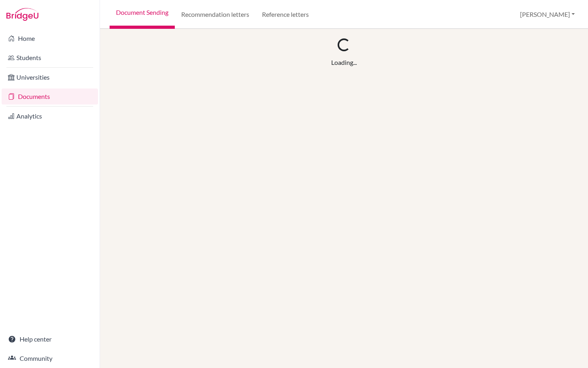 The image size is (588, 368). What do you see at coordinates (50, 116) in the screenshot?
I see `a: Analytics` at bounding box center [50, 116].